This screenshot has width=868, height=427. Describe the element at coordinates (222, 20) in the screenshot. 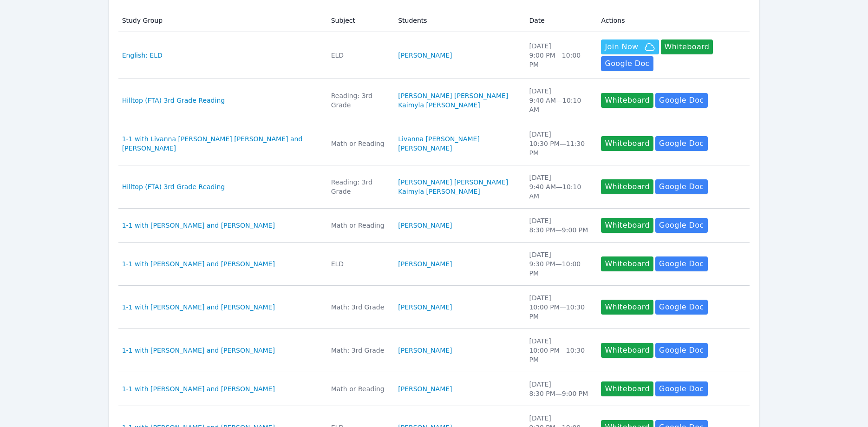

I see `th: Study Group` at that location.